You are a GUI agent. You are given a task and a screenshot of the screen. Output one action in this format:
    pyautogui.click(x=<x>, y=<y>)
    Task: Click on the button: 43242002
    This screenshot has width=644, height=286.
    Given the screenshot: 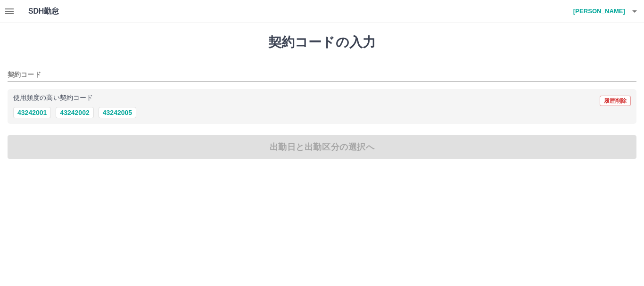 What is the action you would take?
    pyautogui.click(x=74, y=112)
    